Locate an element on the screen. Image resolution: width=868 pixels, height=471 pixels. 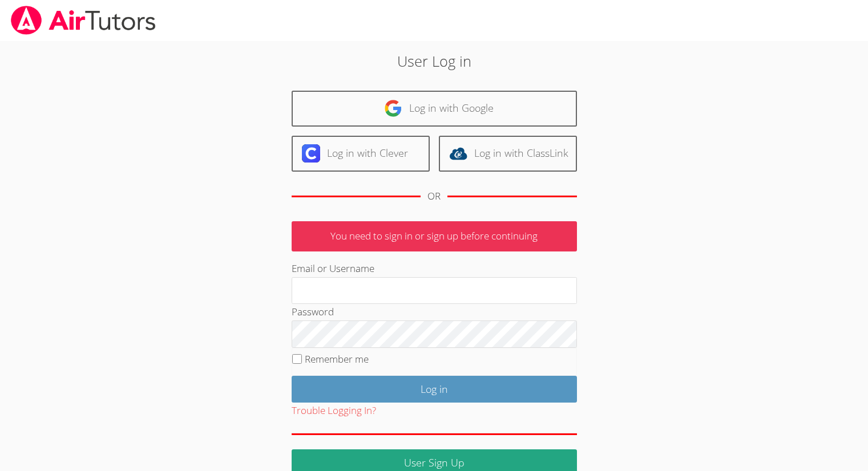
label: Remember me is located at coordinates (337, 359).